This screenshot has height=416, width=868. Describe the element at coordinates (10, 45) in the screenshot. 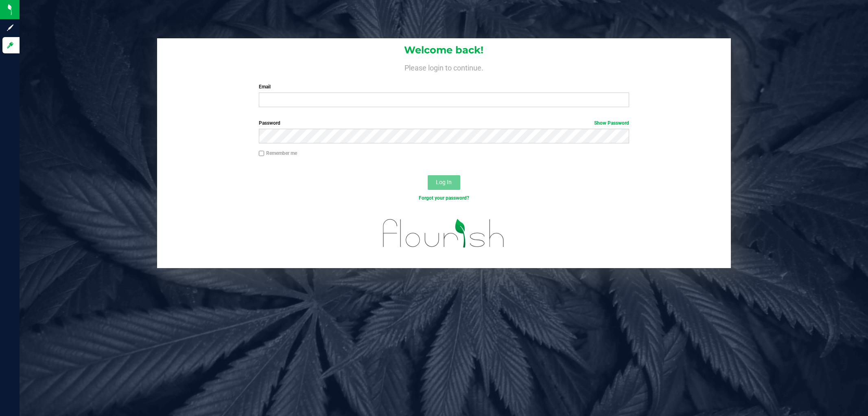

I see `inline-svg: Log in` at that location.